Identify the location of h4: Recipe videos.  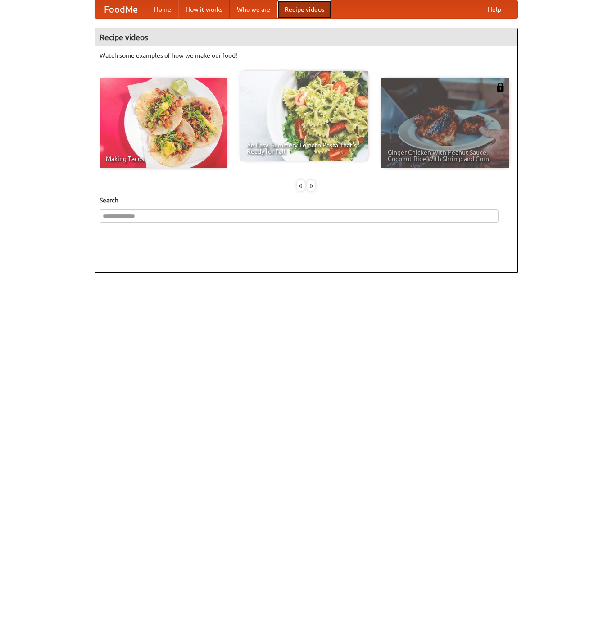
(306, 37).